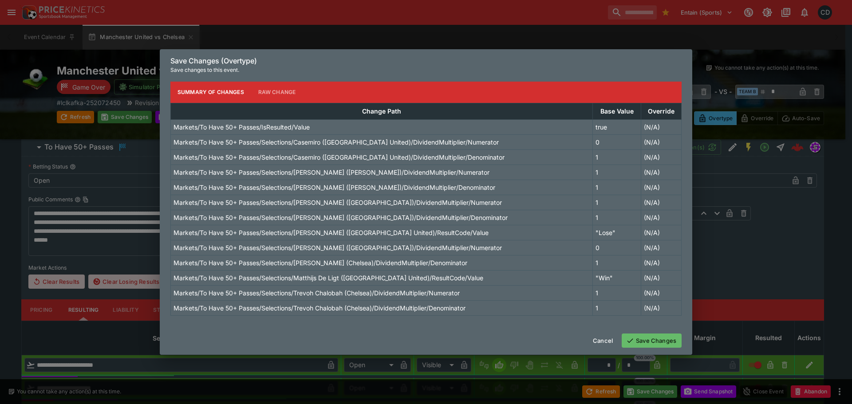 Image resolution: width=852 pixels, height=404 pixels. Describe the element at coordinates (617, 127) in the screenshot. I see `td: true` at that location.